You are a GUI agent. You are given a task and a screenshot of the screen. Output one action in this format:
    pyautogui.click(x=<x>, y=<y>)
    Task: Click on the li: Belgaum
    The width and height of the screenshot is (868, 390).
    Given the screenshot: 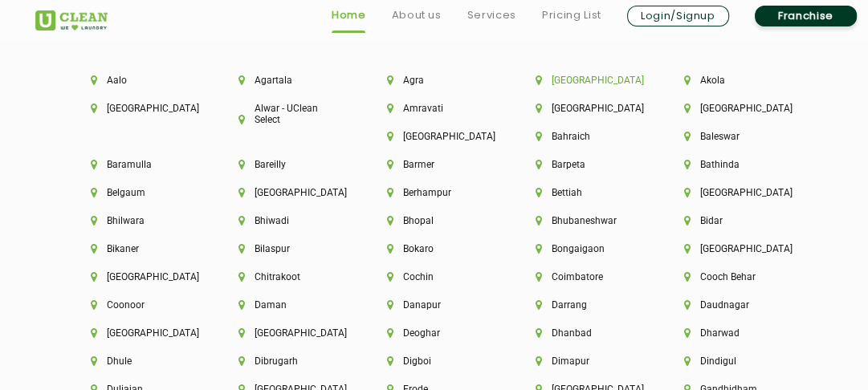 What is the action you would take?
    pyautogui.click(x=137, y=192)
    